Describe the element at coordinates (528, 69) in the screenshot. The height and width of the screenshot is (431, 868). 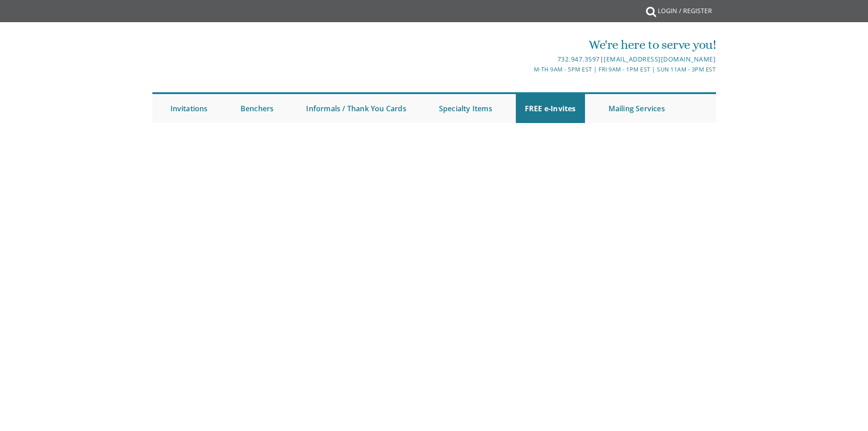
I see `div: M-Th 9am - 5pm EST | Fri 9am - 1pm EST | Sun 11am - 3pm EST` at that location.